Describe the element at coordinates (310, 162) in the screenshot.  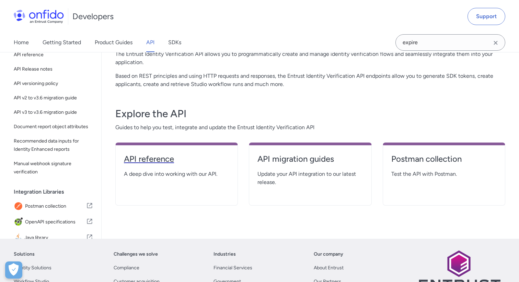
I see `a: API migration guides` at that location.